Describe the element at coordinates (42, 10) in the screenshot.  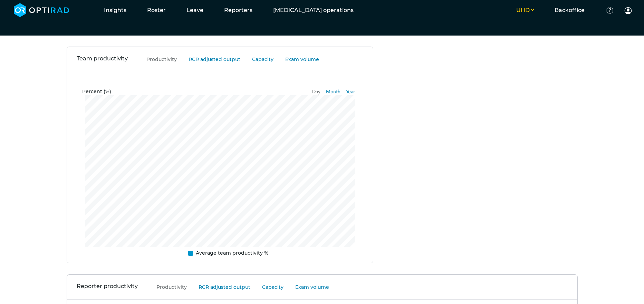
I see `img: brand-opti-rad-logos-blue-and-white-d2f68631ba2948856bd03f2d395fb146ddc8fb01b4b6e9315ea85fa773367...` at that location.